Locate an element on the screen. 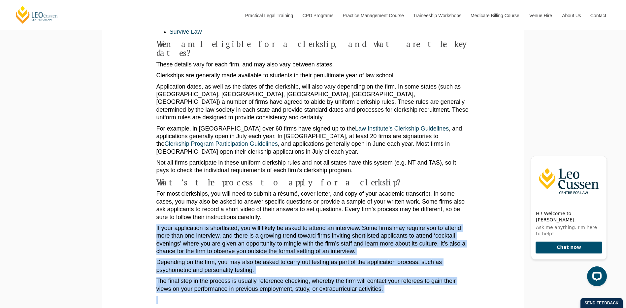 This screenshot has width=626, height=308. button: Open LiveChat chat widget is located at coordinates (71, 126).